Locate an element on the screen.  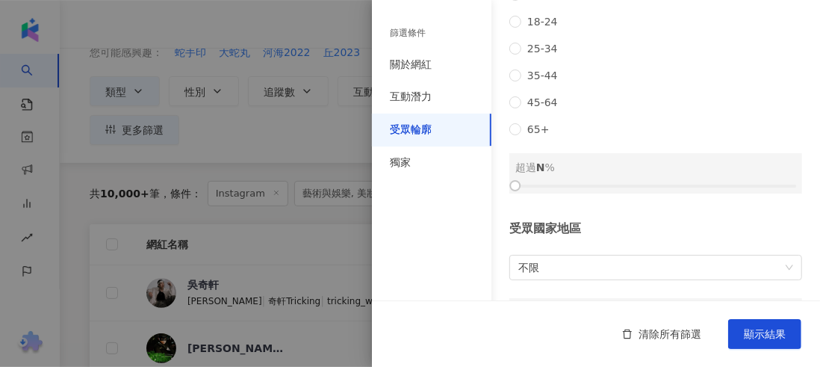
span: 35-44 is located at coordinates (542, 75).